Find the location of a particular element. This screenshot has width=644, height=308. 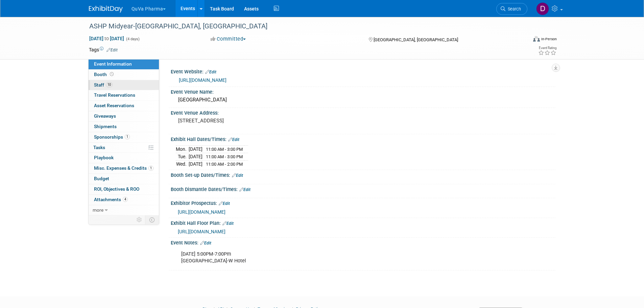

span: Misc. Expenses & Credits is located at coordinates (124, 168).